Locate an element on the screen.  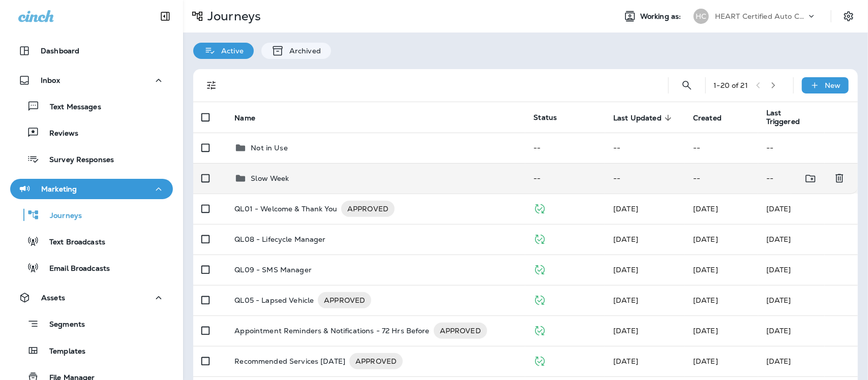
button: Assets is located at coordinates (92, 298).